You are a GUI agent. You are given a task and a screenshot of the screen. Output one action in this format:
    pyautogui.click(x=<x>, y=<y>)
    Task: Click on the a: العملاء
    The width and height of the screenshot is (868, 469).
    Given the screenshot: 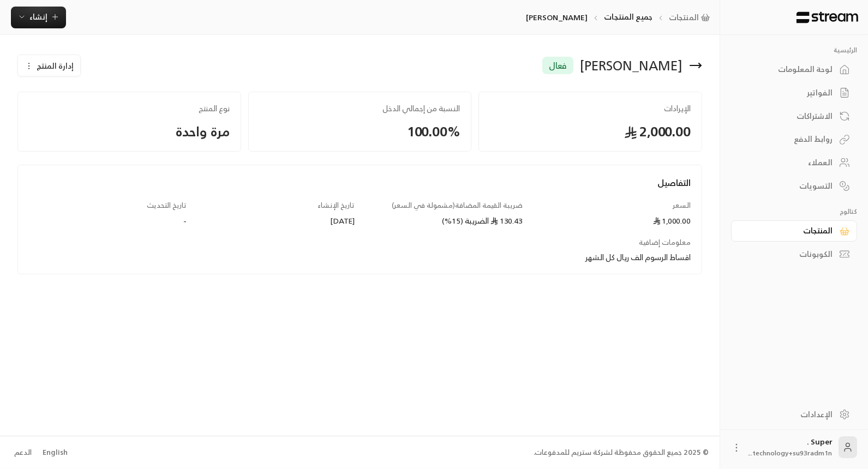 What is the action you would take?
    pyautogui.click(x=794, y=162)
    